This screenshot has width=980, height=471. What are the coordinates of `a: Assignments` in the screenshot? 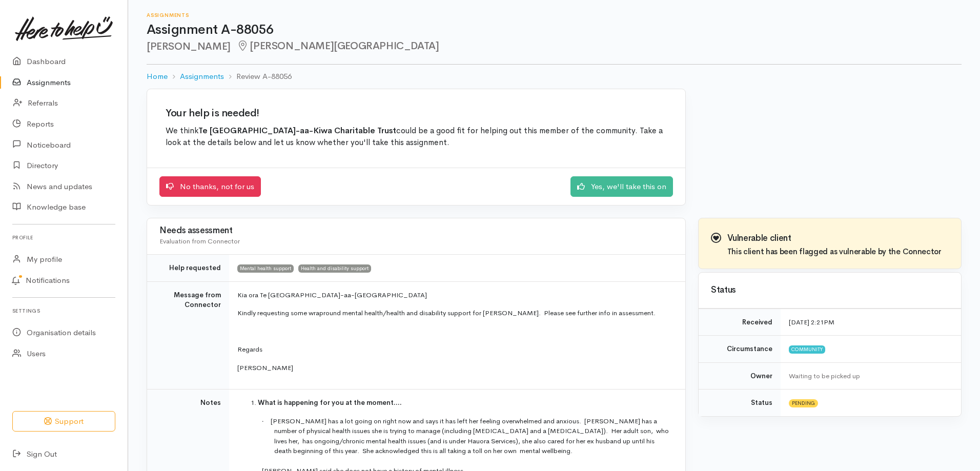 It's located at (202, 77).